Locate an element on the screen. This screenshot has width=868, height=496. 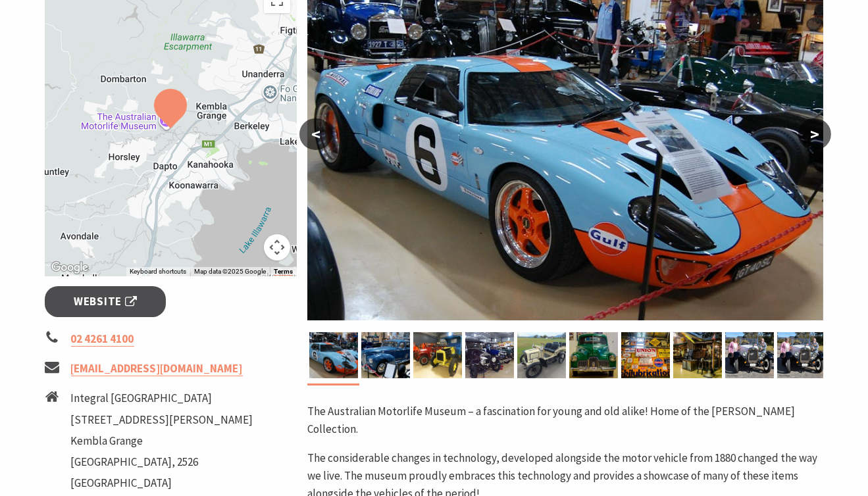
a: Terms (opens in new tab) is located at coordinates (283, 272).